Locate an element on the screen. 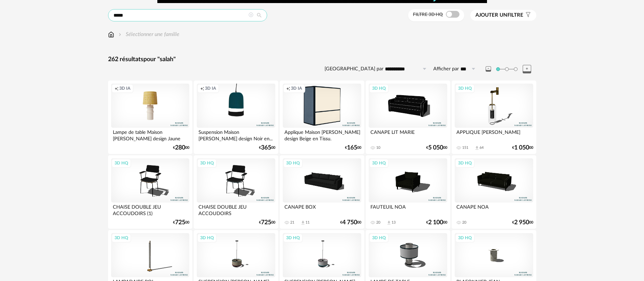 The image size is (644, 281). a: 3D HQ CANAPE LIT MARIE 10 €5 05000 is located at coordinates (408, 117).